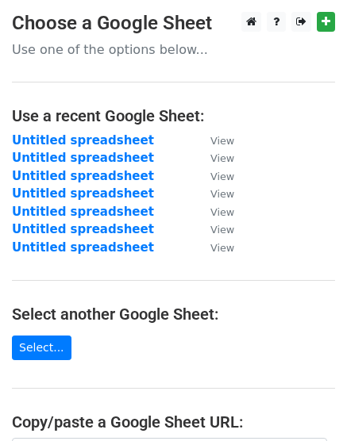  I want to click on div: Chat Widget, so click(307, 403).